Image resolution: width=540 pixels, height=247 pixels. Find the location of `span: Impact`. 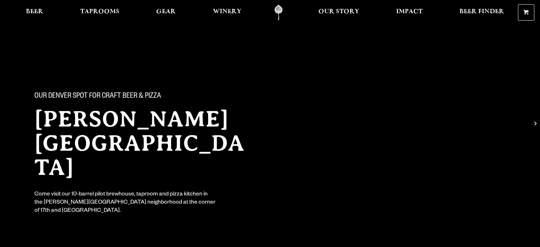

span: Impact is located at coordinates (410, 12).